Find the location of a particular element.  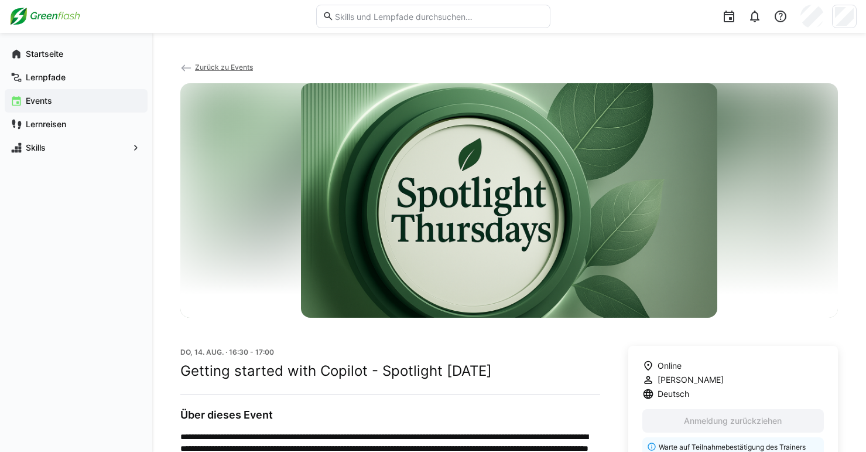

span: Deutsch is located at coordinates (674, 394).